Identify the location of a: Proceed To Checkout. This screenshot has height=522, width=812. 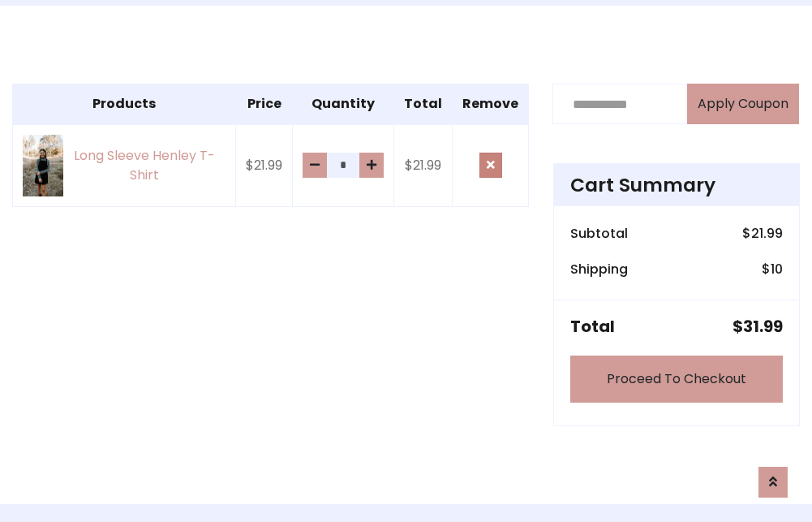
(677, 379).